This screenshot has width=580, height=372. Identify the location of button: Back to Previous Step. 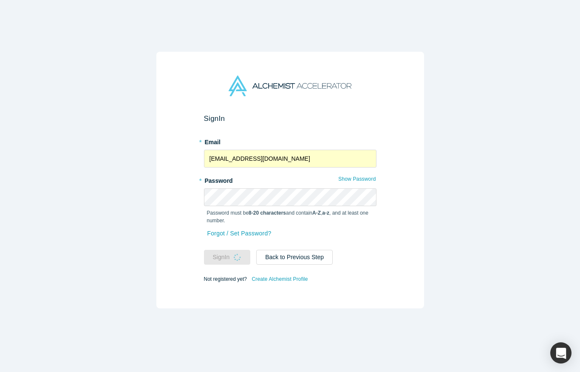
(294, 257).